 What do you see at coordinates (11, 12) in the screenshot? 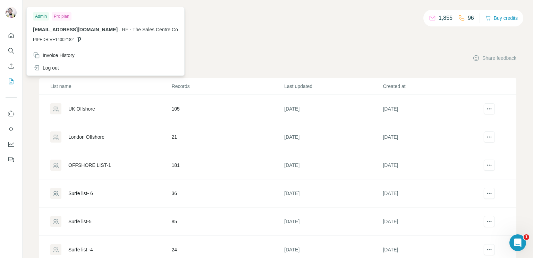
I see `img: Avatar` at bounding box center [11, 12].